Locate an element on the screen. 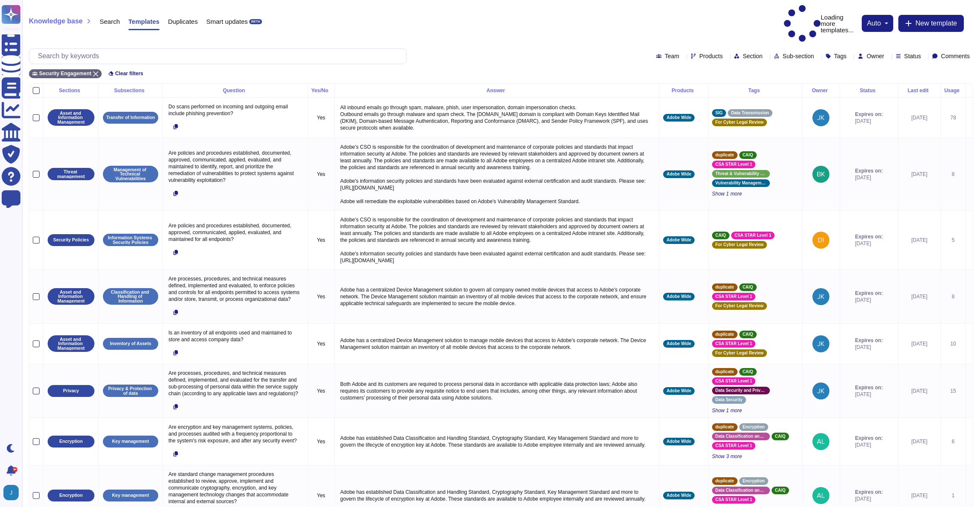 This screenshot has width=980, height=507. span: Threat & Vulnerability Management is located at coordinates (741, 174).